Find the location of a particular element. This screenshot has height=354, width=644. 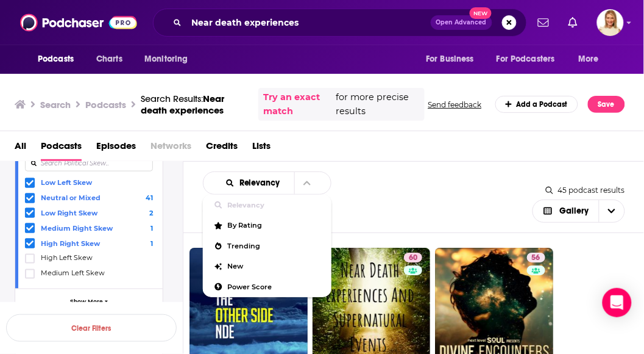

span: 56 is located at coordinates (536, 258).